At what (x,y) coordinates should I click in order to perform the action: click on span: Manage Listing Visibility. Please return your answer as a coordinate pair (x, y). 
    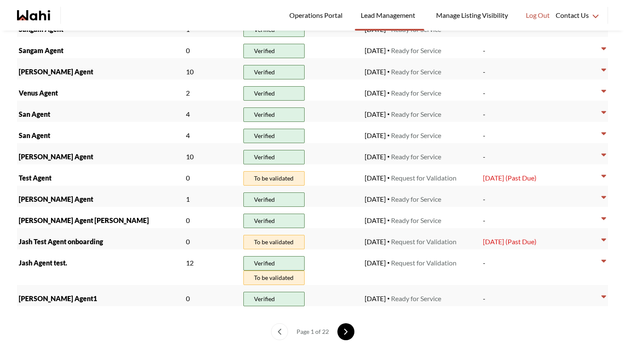
    Looking at the image, I should click on (472, 15).